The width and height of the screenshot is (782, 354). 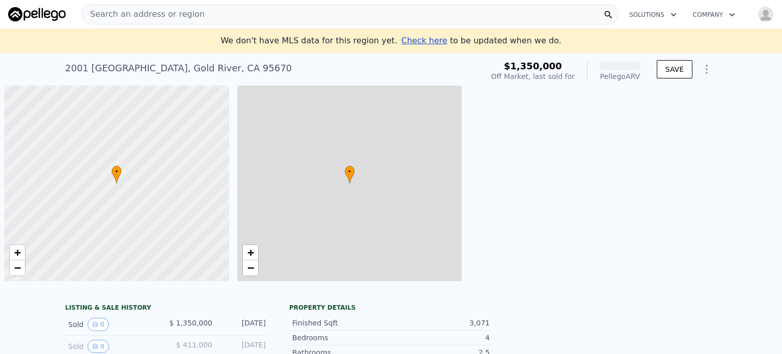 I want to click on div: Off Market, last sold for, so click(x=533, y=76).